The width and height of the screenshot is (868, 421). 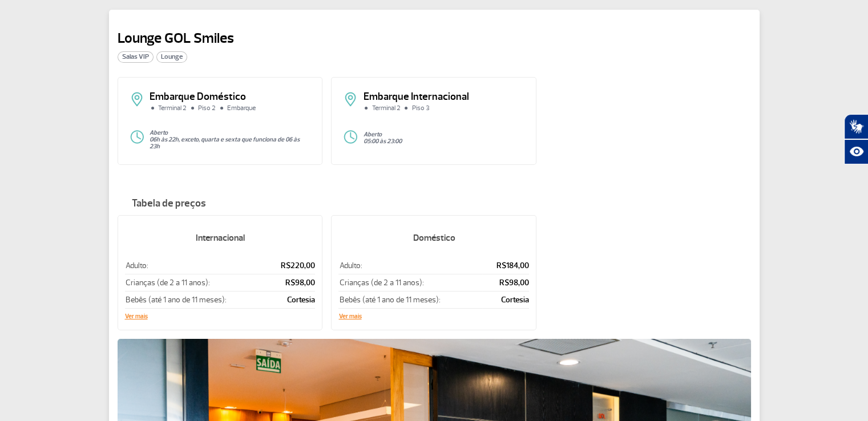 I want to click on p: 05:00 às 23:00, so click(x=444, y=142).